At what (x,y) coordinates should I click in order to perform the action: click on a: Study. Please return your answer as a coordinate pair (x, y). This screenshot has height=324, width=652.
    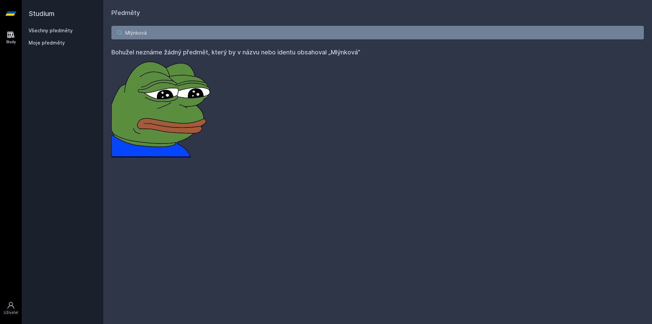
    Looking at the image, I should click on (11, 37).